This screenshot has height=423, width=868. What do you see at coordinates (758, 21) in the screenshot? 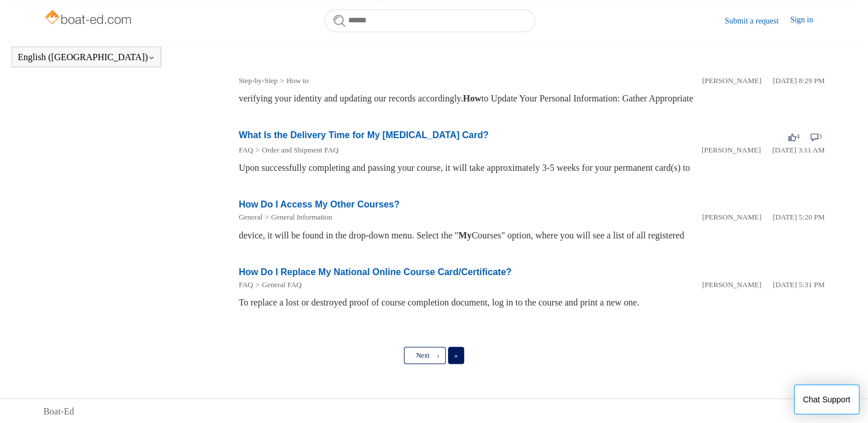
I see `a: Submit a request` at bounding box center [758, 21].